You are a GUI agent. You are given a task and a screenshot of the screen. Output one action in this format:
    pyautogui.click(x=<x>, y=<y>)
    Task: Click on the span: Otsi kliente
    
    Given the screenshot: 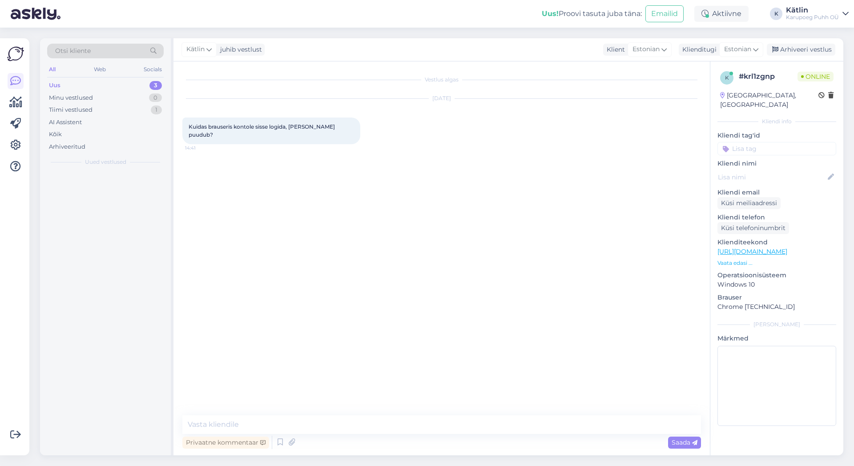 What is the action you would take?
    pyautogui.click(x=73, y=51)
    